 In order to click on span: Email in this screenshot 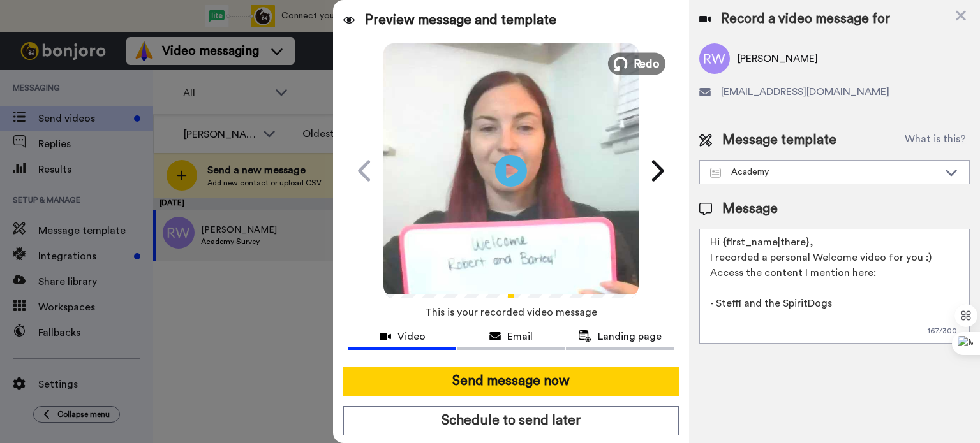, I will do `click(520, 336)`.